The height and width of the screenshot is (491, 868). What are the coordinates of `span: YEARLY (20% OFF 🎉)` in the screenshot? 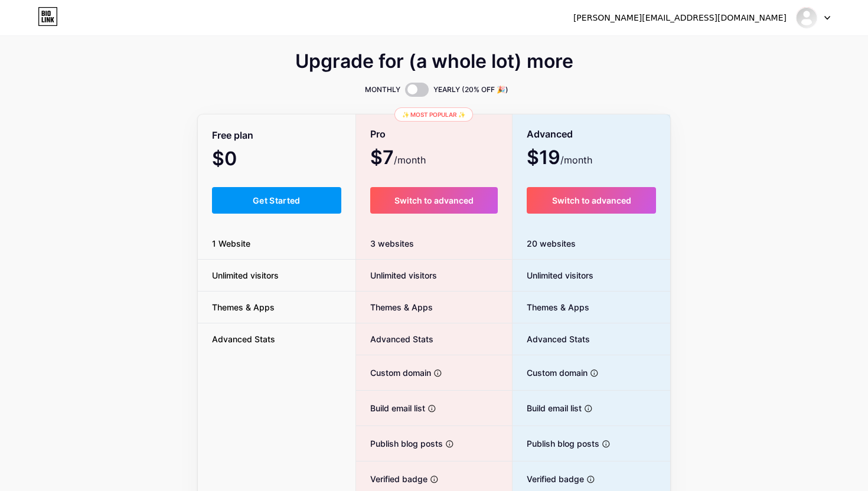 It's located at (471, 90).